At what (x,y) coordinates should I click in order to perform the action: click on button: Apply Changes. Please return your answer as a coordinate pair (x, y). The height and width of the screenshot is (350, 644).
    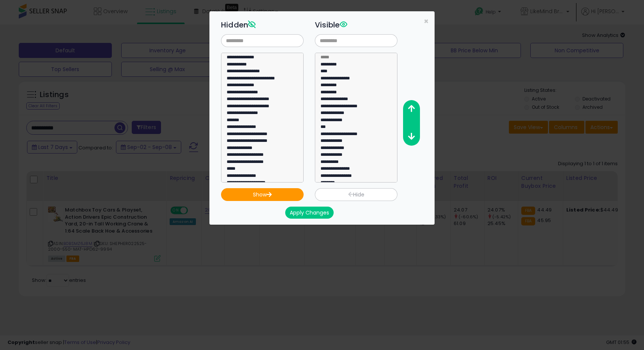
    Looking at the image, I should click on (310, 213).